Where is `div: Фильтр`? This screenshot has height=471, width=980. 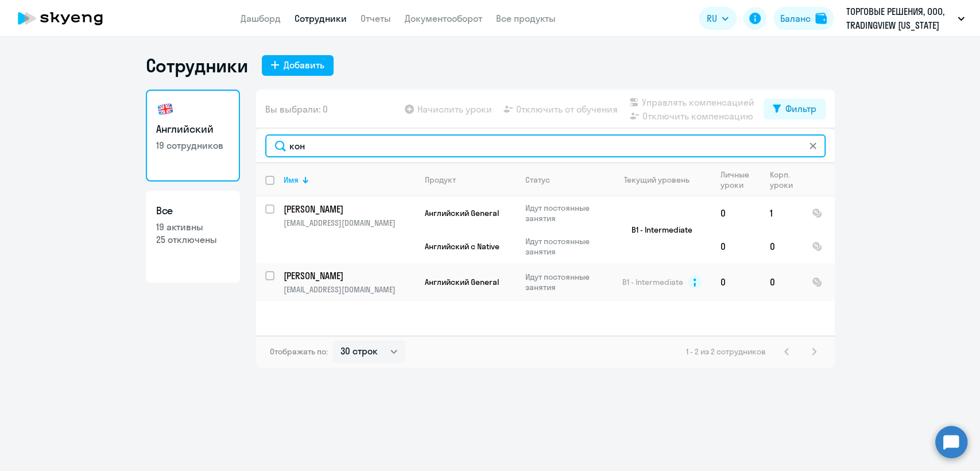
div: Фильтр is located at coordinates (801, 108).